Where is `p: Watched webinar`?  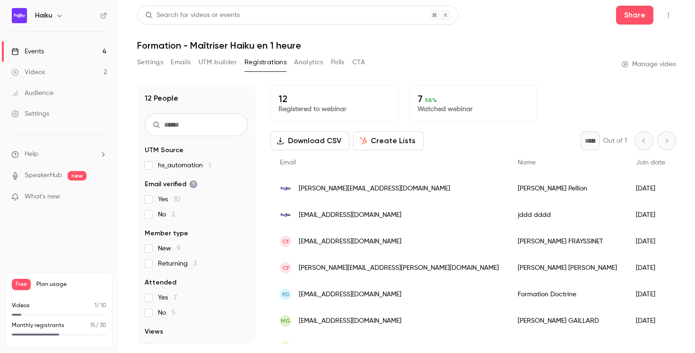 p: Watched webinar is located at coordinates (473, 109).